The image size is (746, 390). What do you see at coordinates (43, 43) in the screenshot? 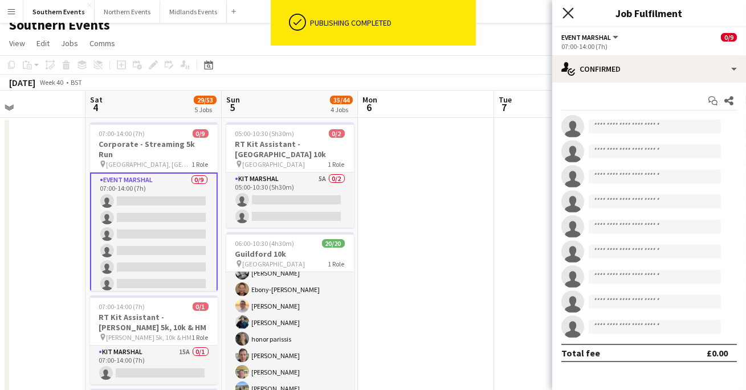
I see `a: Edit` at bounding box center [43, 43].